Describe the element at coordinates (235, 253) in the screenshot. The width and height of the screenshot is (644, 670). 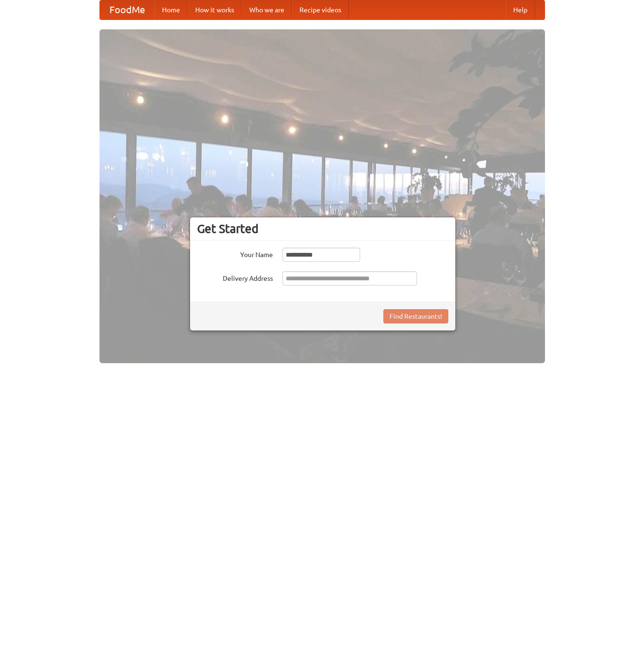
I see `label: Your Name` at that location.